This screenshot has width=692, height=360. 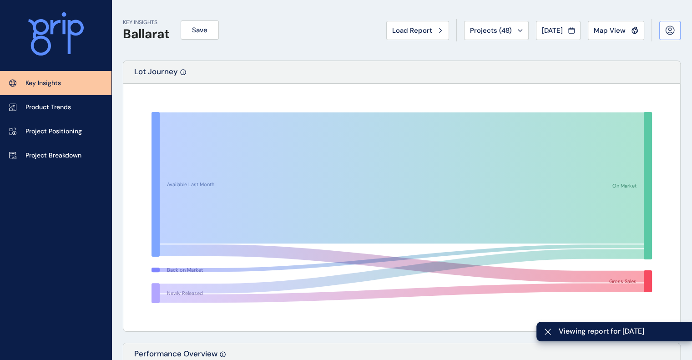 What do you see at coordinates (53, 156) in the screenshot?
I see `p: Project Breakdown` at bounding box center [53, 156].